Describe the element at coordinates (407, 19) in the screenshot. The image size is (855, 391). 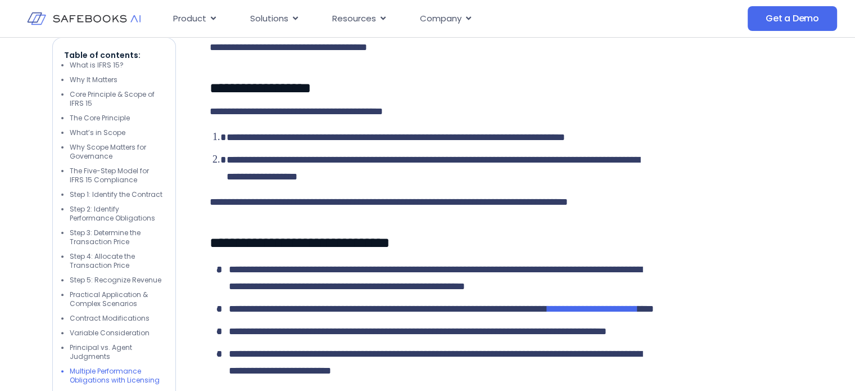
I see `nav: Menu` at that location.